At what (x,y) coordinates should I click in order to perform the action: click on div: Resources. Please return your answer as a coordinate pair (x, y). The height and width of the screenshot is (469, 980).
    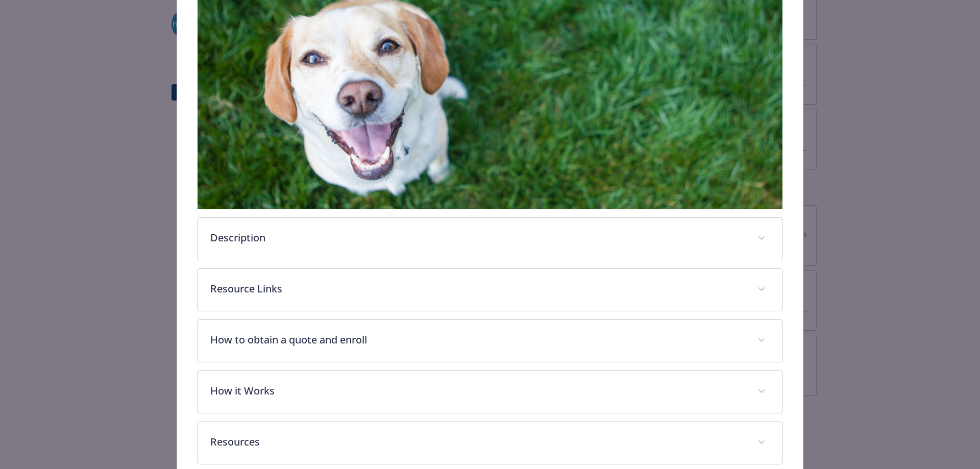
    Looking at the image, I should click on (490, 443).